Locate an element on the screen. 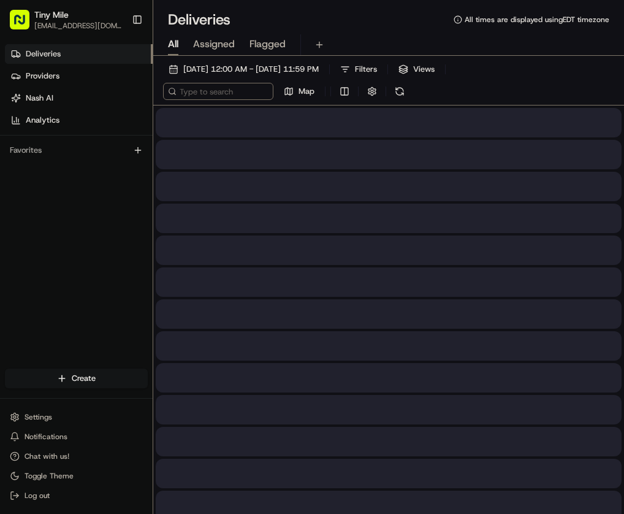 The image size is (624, 514). a: Analytics is located at coordinates (78, 120).